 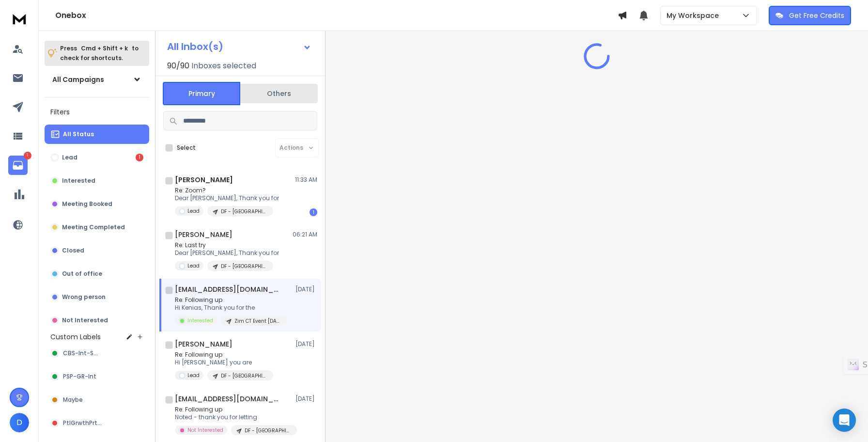 What do you see at coordinates (84, 297) in the screenshot?
I see `p: Wrong person` at bounding box center [84, 297].